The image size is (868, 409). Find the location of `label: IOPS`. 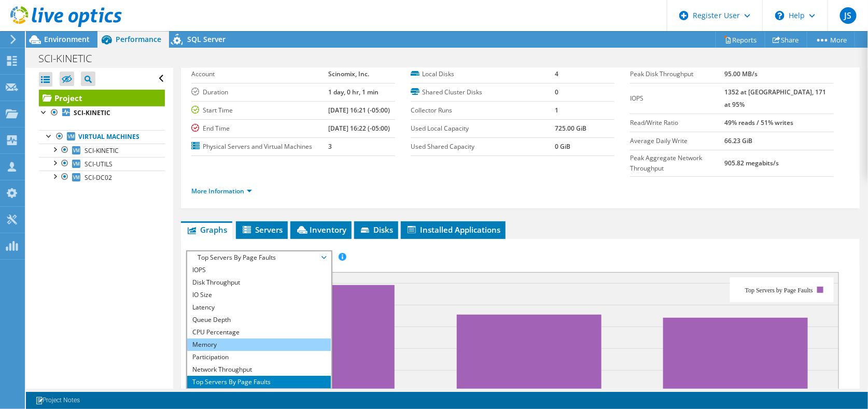

label: IOPS is located at coordinates (677, 98).